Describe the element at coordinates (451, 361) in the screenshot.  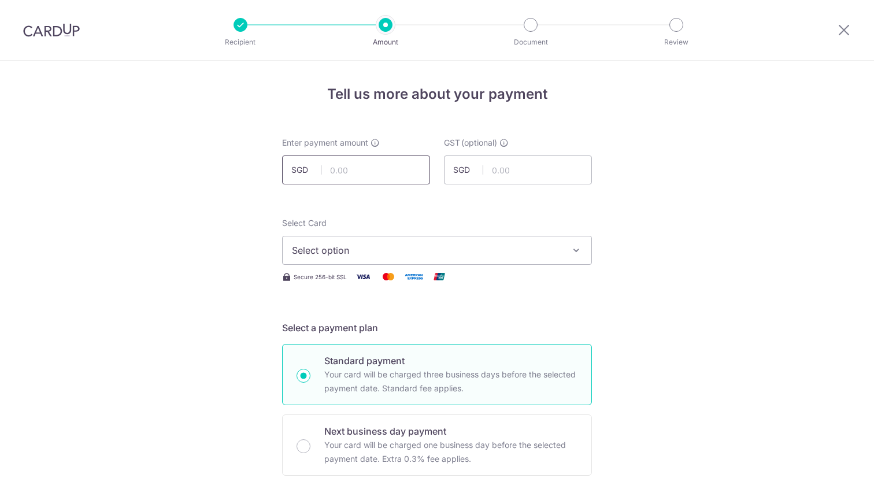
I see `p: Standard payment` at that location.